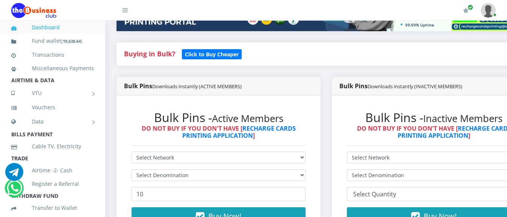 This screenshot has width=507, height=217. I want to click on b: 19,638.64, so click(72, 41).